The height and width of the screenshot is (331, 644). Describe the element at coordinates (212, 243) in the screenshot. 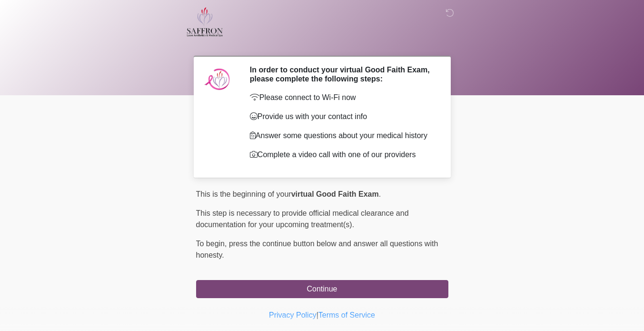

I see `span: To begin,` at that location.